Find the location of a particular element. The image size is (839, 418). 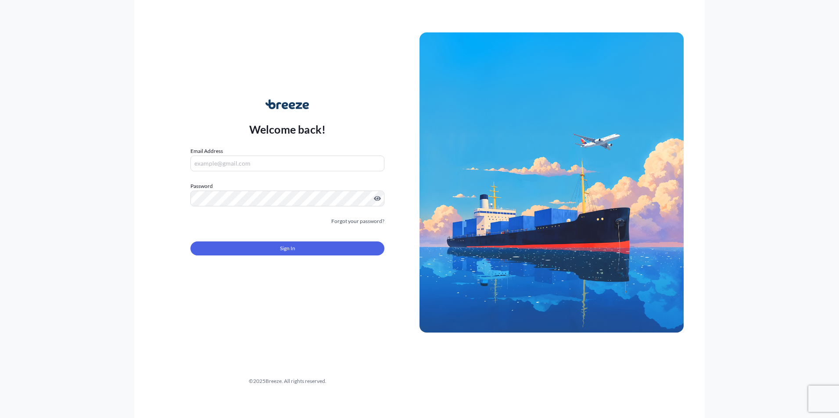

button: Sign In is located at coordinates (287, 249).